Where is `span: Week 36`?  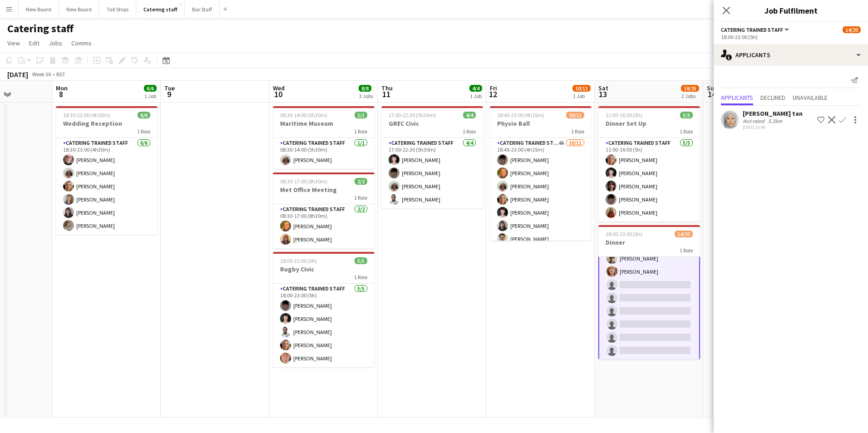
span: Week 36 is located at coordinates (41, 74).